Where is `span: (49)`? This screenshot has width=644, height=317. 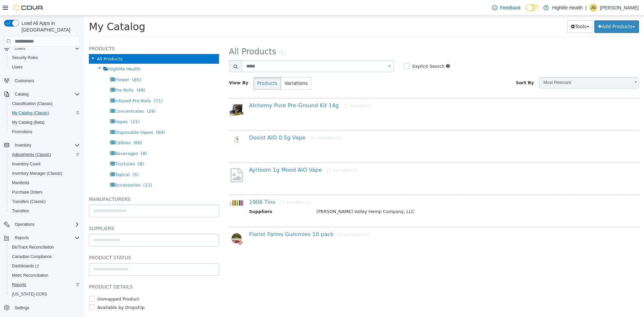
span: (49) is located at coordinates (56, 74).